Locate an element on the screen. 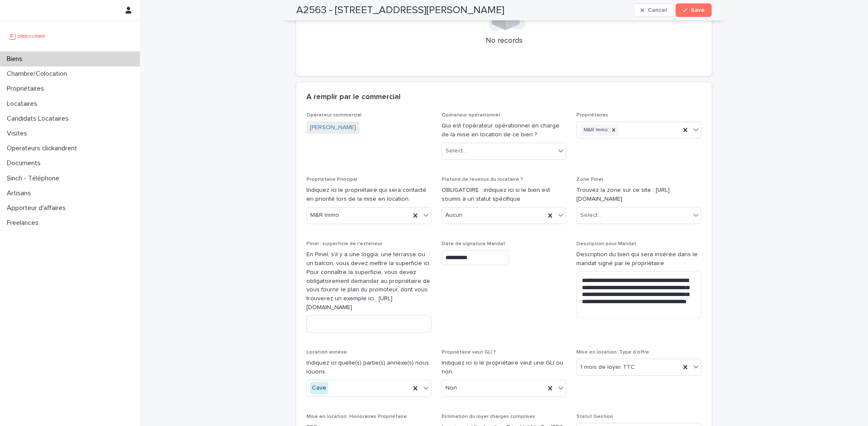 The width and height of the screenshot is (868, 426). span: Mise en location: Honoraires Propriétaire is located at coordinates (357, 417).